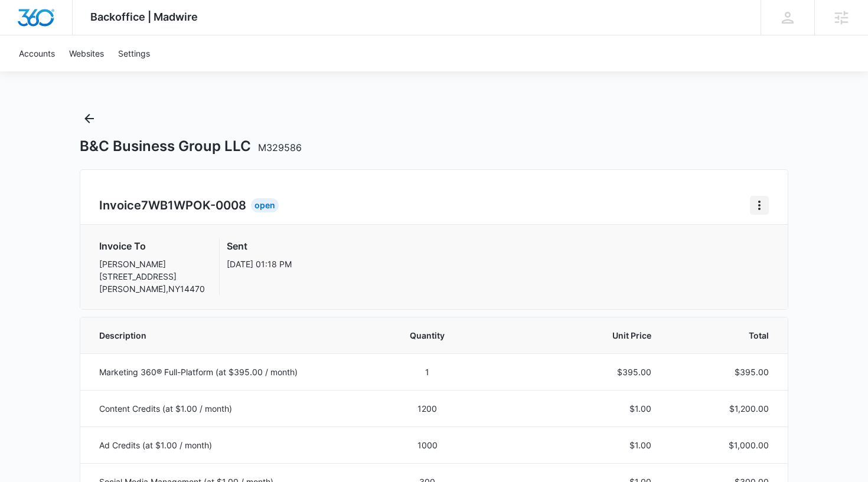 This screenshot has width=868, height=482. I want to click on div: Open, so click(265, 206).